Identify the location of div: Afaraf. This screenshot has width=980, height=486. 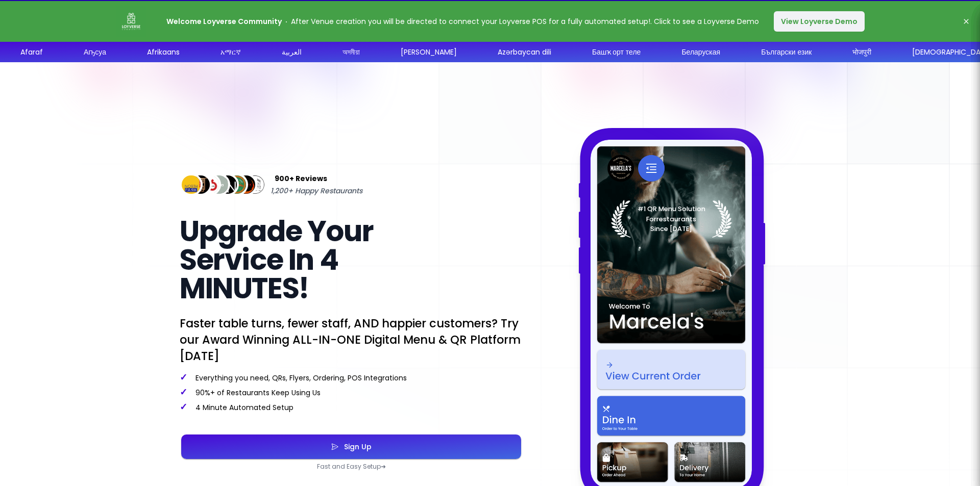
(32, 52).